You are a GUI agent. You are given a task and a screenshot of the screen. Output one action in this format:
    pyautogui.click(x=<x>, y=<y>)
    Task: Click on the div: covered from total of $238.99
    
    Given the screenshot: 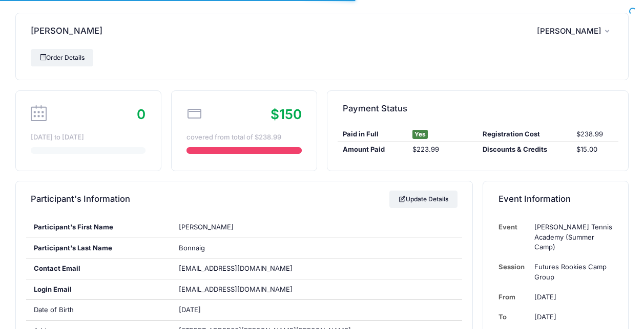 What is the action you would take?
    pyautogui.click(x=244, y=138)
    